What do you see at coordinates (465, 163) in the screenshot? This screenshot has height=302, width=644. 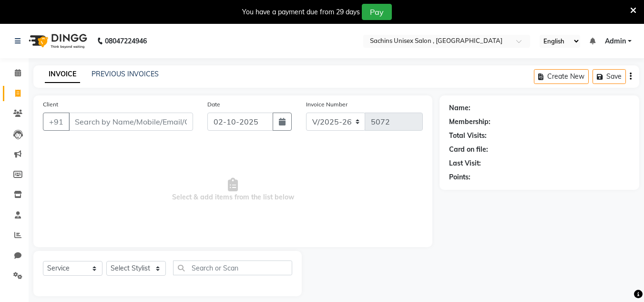 I see `div: Last Visit:` at bounding box center [465, 163].